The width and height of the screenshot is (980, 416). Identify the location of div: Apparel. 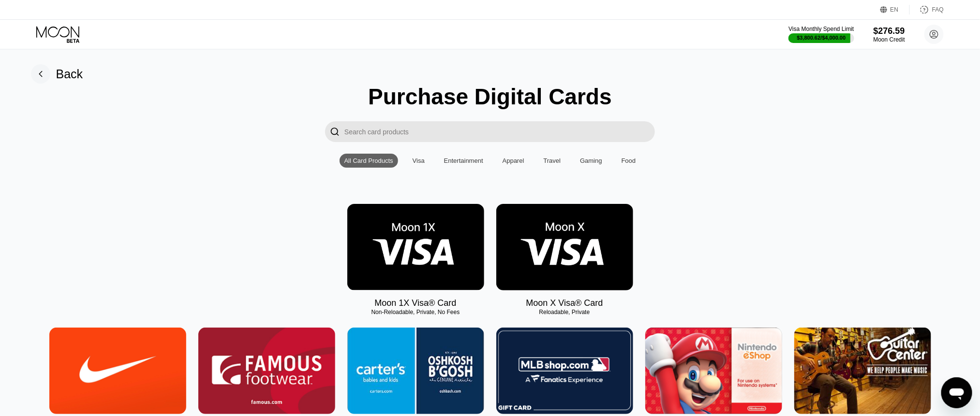
(513, 160).